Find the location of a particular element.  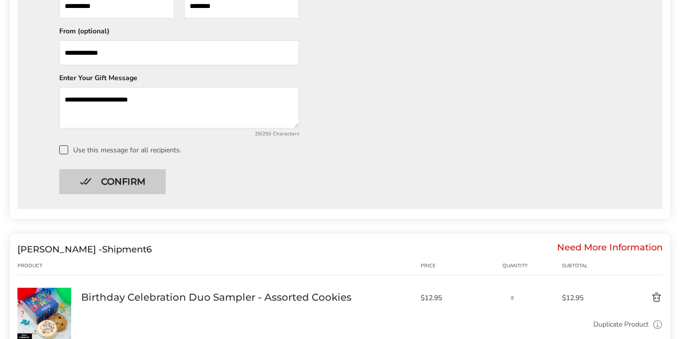

div: From (optional) is located at coordinates (179, 33).